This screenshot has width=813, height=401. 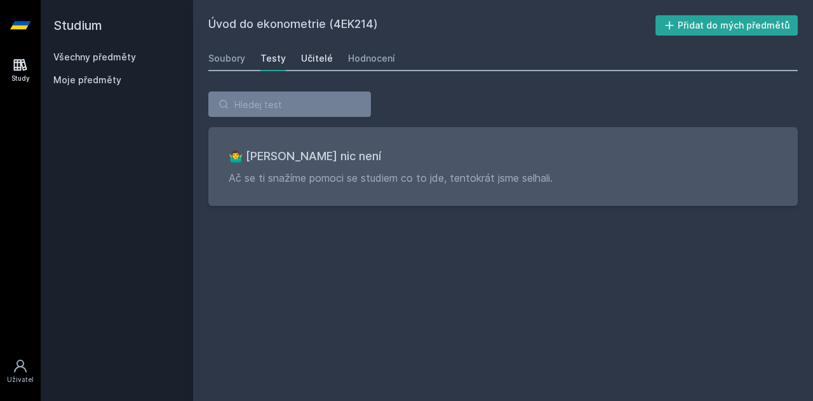 What do you see at coordinates (20, 70) in the screenshot?
I see `a: Study` at bounding box center [20, 70].